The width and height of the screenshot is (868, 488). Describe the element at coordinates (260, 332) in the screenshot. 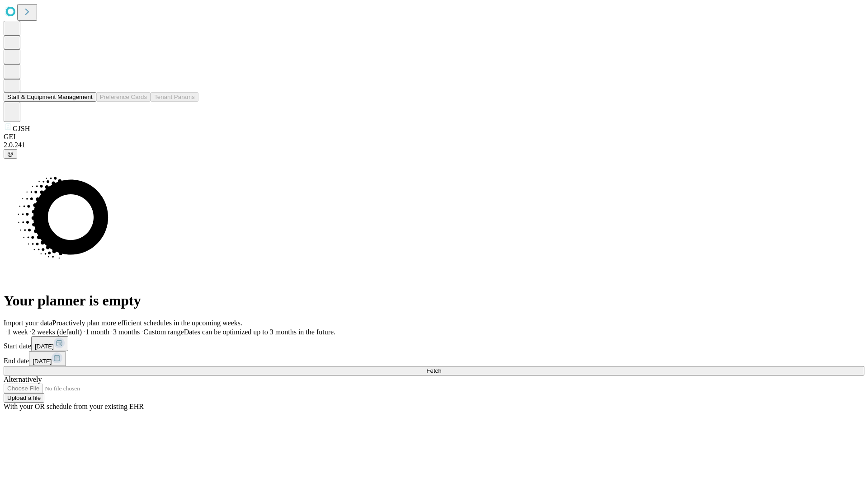

I see `span: Dates can be optimized up to 3 months in the future.` at that location.